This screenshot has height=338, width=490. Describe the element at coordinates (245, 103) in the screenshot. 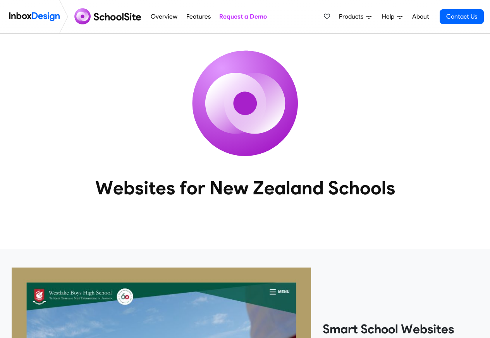

I see `img: icon_schoolsite.svg` at that location.